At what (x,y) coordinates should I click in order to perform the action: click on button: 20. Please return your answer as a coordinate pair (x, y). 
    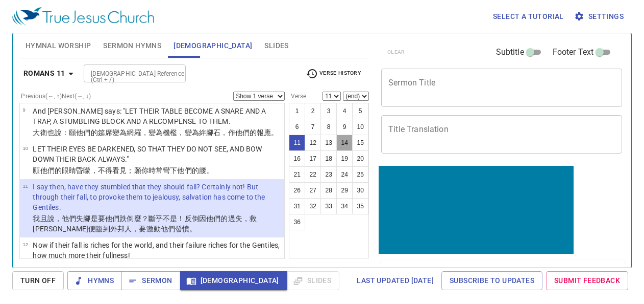
    Looking at the image, I should click on (361, 158).